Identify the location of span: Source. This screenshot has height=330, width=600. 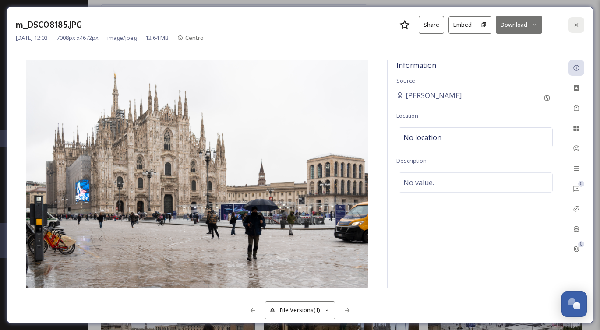
(406, 81).